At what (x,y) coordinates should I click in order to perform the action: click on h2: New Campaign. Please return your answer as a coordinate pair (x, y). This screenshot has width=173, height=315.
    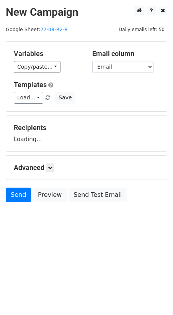
    Looking at the image, I should click on (87, 12).